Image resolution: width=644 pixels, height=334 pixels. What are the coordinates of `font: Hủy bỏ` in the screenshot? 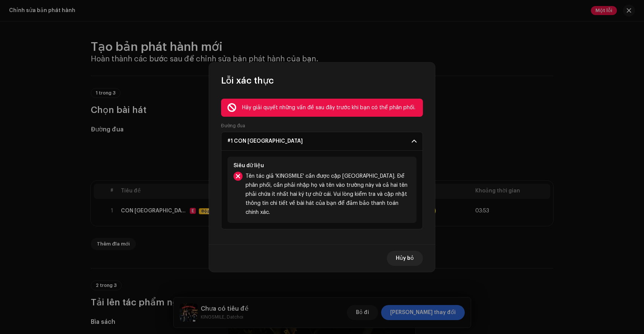 It's located at (405, 259).